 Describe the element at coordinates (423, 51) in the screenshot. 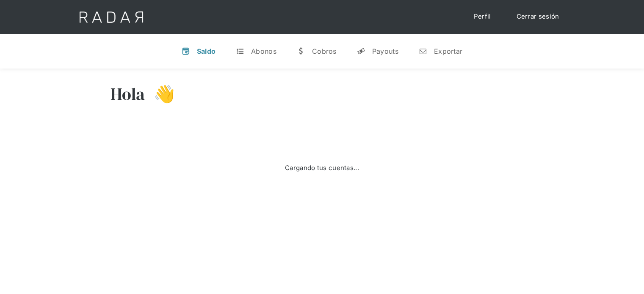

I see `div: n` at that location.